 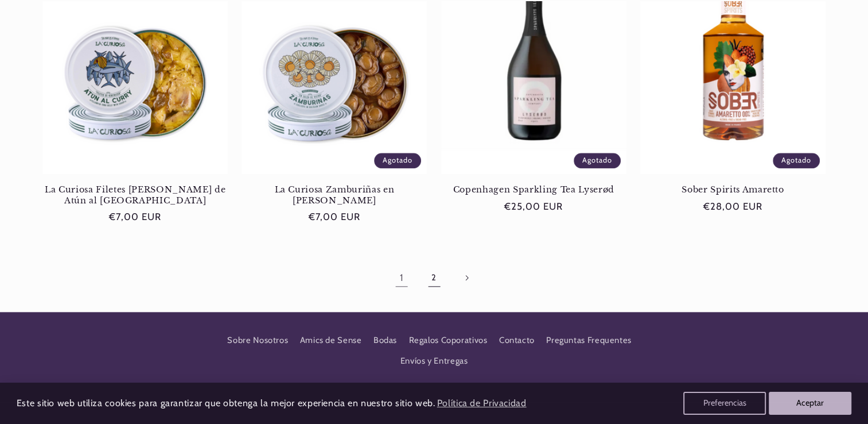 What do you see at coordinates (733, 190) in the screenshot?
I see `a: Sober Spirits Amaretto` at bounding box center [733, 190].